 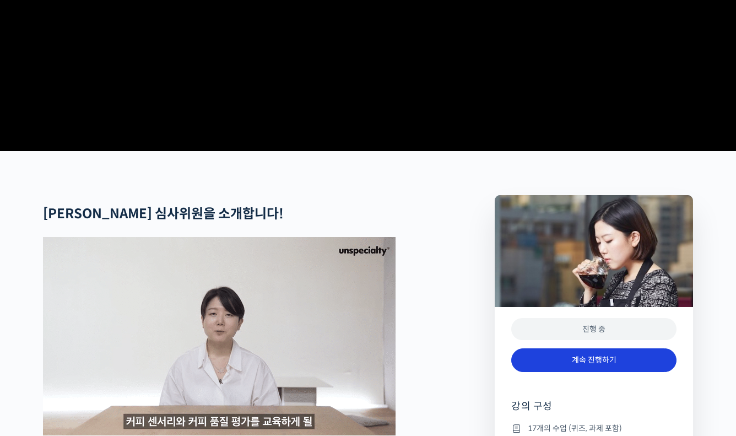 I want to click on h4: 강의 구성, so click(x=594, y=410).